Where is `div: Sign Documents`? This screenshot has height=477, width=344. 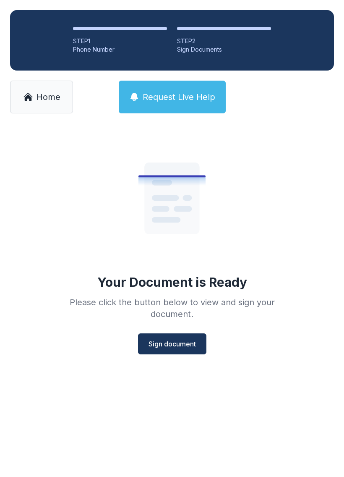 div: Sign Documents is located at coordinates (224, 50).